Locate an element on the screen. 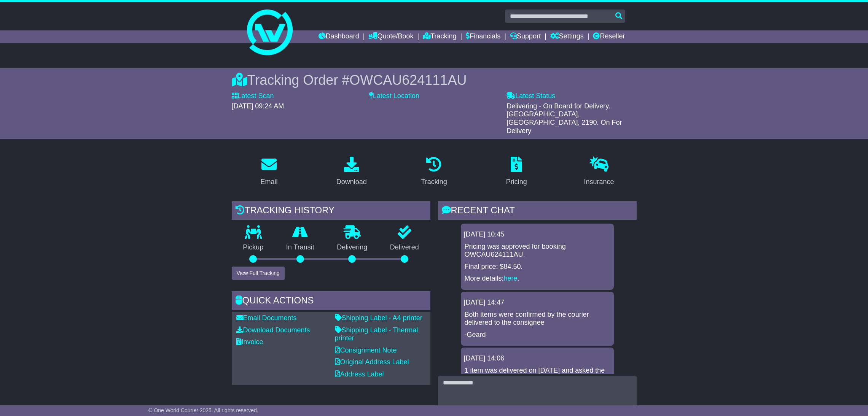 This screenshot has width=868, height=416. p: -Geard is located at coordinates (537, 335).